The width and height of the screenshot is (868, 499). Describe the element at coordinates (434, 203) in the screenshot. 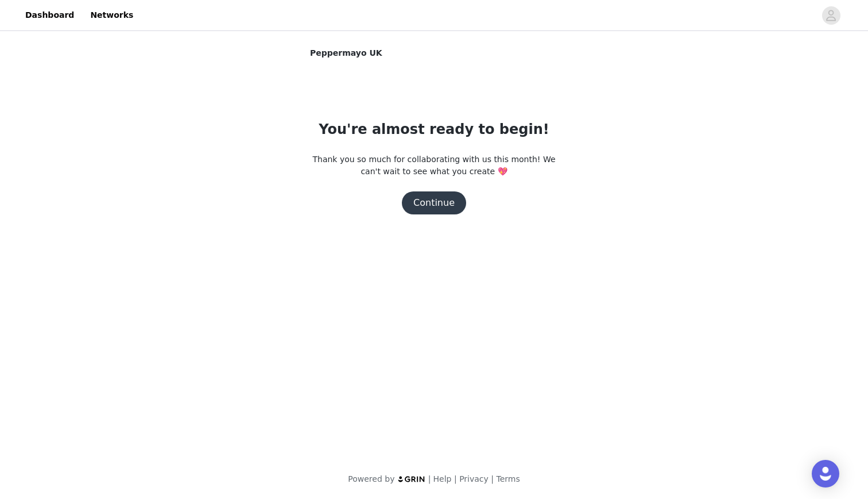

I see `button: Continue` at that location.